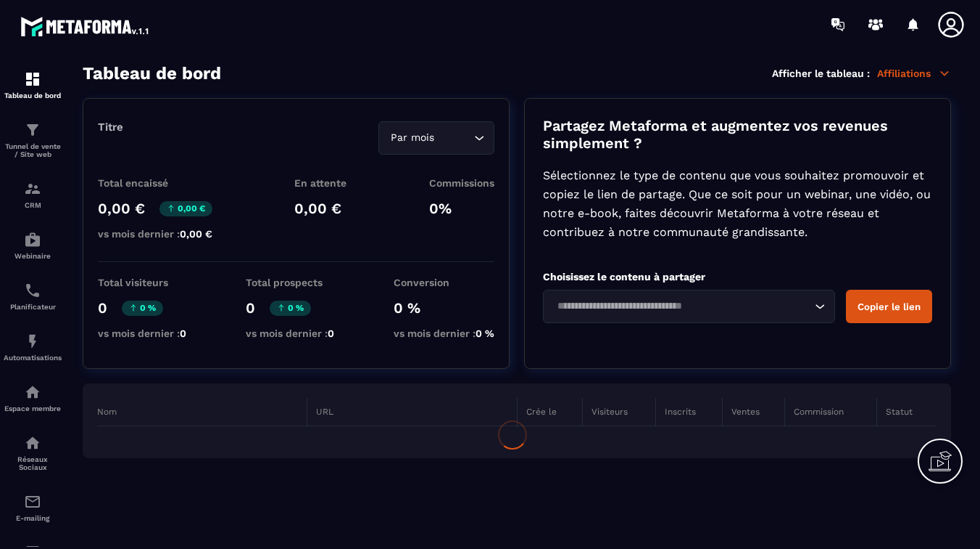  I want to click on th: Statut, so click(907, 411).